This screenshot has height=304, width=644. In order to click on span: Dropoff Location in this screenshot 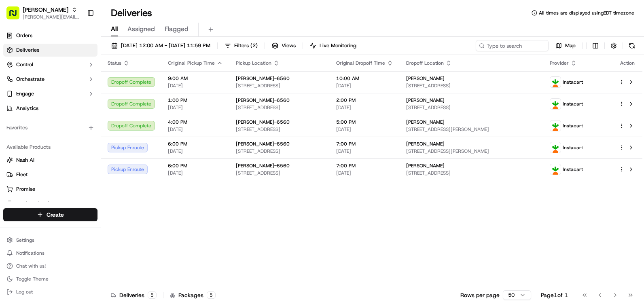, I will do `click(425, 63)`.